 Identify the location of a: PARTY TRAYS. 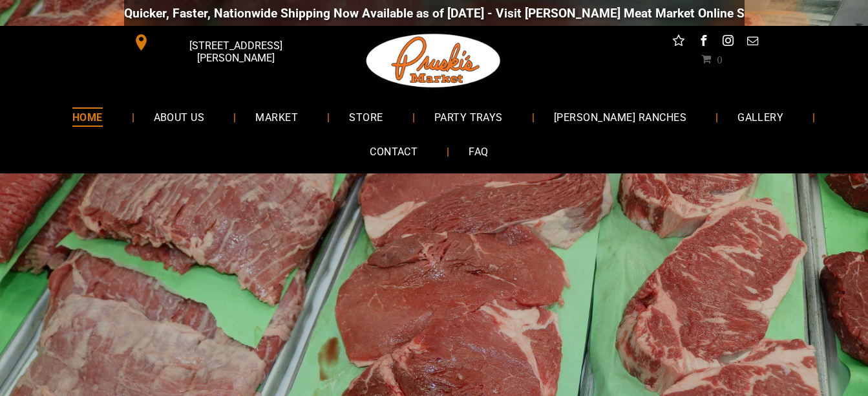
(469, 117).